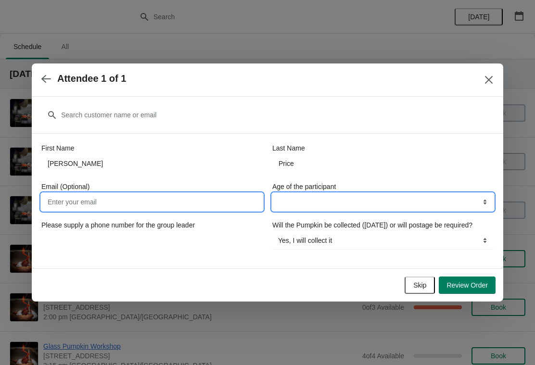  I want to click on input: Search customer name or email, so click(277, 115).